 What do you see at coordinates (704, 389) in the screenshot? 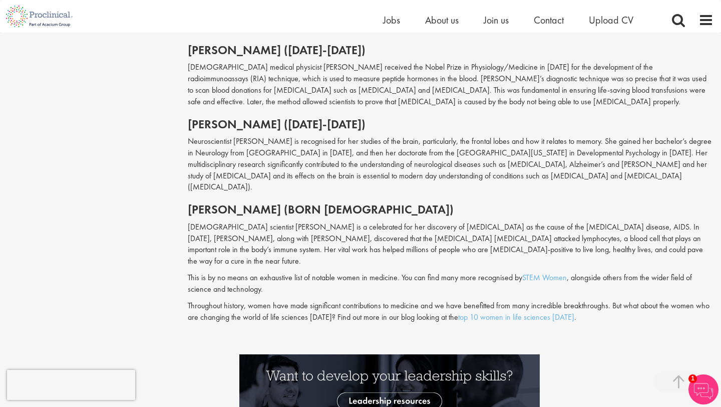
I see `img: Chatbot` at bounding box center [704, 389].